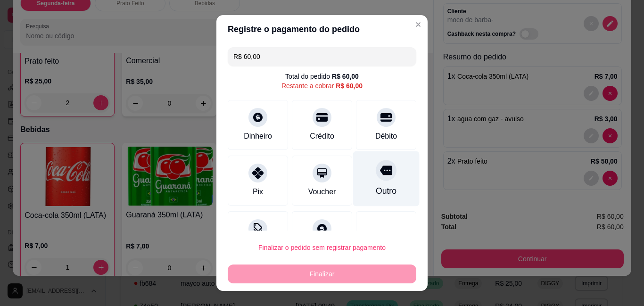 The width and height of the screenshot is (644, 306). What do you see at coordinates (322, 248) in the screenshot?
I see `button: Finalizar o pedido sem registrar pagamento` at bounding box center [322, 248].